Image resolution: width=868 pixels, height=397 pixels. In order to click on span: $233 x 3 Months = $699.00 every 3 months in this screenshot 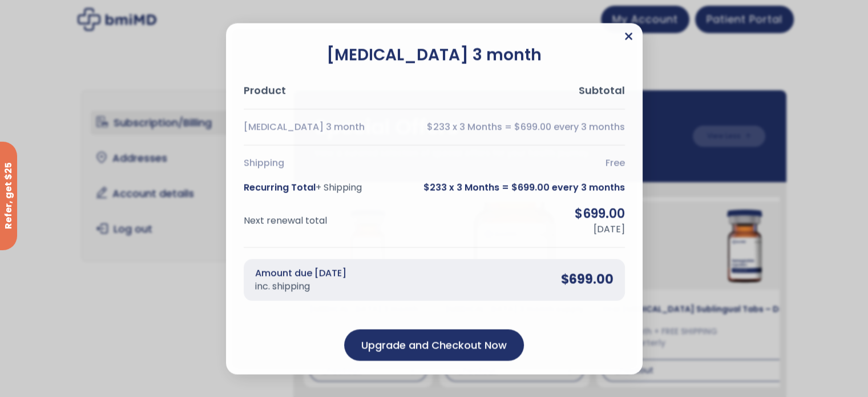, I will do `click(524, 187)`.